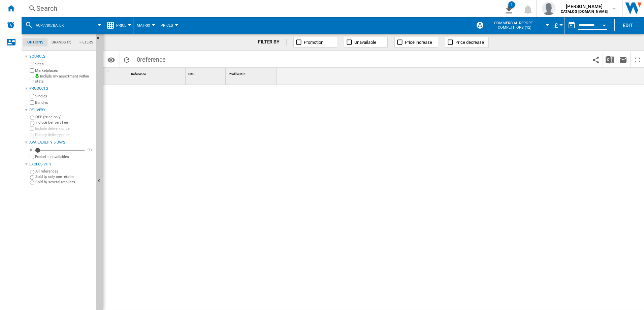 Image resolution: width=644 pixels, height=310 pixels. What do you see at coordinates (64, 96) in the screenshot?
I see `label: Singles` at bounding box center [64, 96].